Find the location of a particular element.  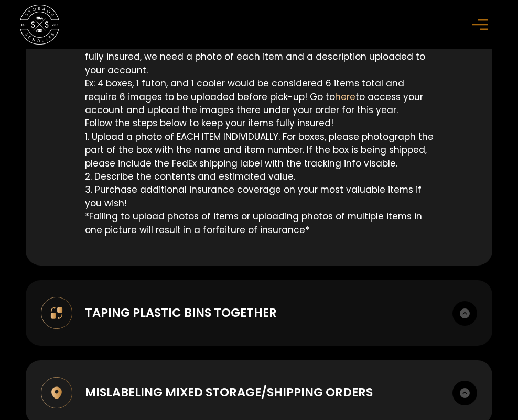

p: To ensure we pick up the correct items and keep the contents of your boxes fully insured, we need... is located at coordinates (261, 137).